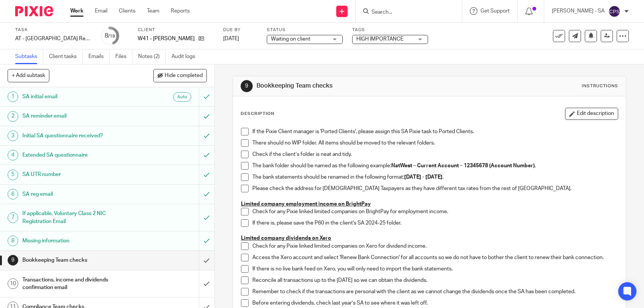 Image resolution: width=644 pixels, height=308 pixels. What do you see at coordinates (495, 11) in the screenshot?
I see `span: Get Support` at bounding box center [495, 11].